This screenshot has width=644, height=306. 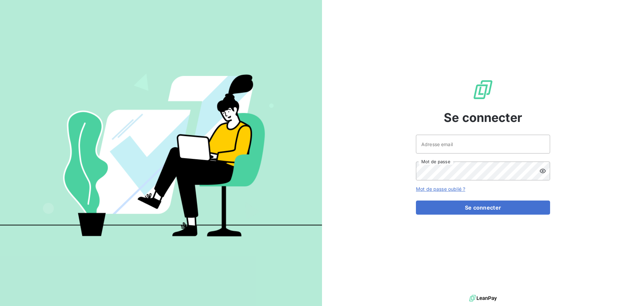 What do you see at coordinates (483, 208) in the screenshot?
I see `button: Se connecter` at bounding box center [483, 208].